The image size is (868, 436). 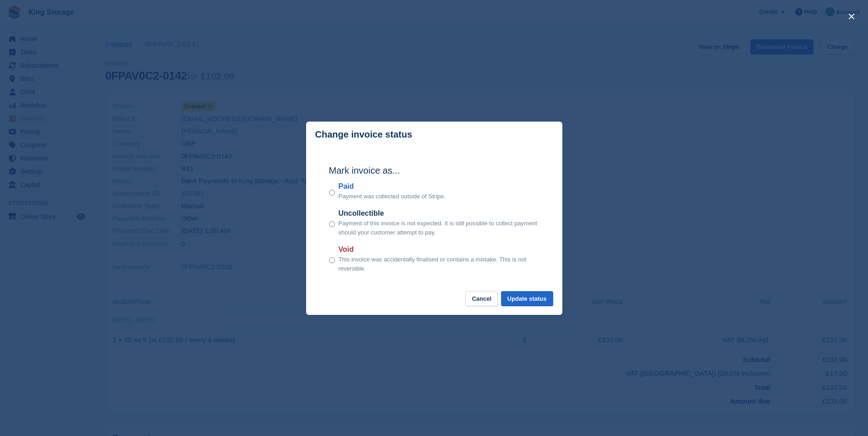 What do you see at coordinates (527, 298) in the screenshot?
I see `button: Update status` at bounding box center [527, 298].